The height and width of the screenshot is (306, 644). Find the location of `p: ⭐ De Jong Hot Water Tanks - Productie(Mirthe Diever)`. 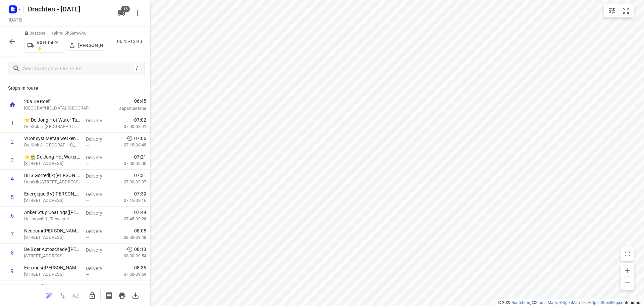

p: ⭐ De Jong Hot Water Tanks - Productie(Mirthe Diever) is located at coordinates (52, 120).